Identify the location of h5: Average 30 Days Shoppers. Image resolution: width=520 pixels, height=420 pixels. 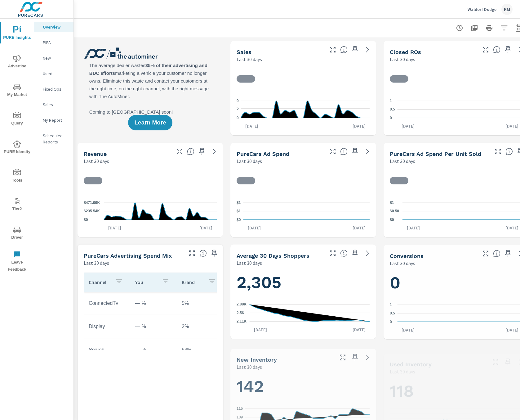
(273, 255).